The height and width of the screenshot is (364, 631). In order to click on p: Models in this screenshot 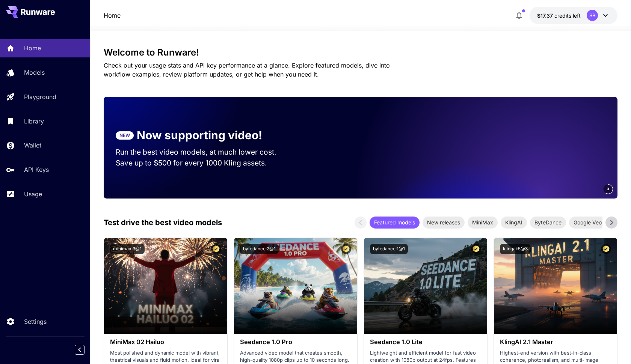, I will do `click(34, 73)`.